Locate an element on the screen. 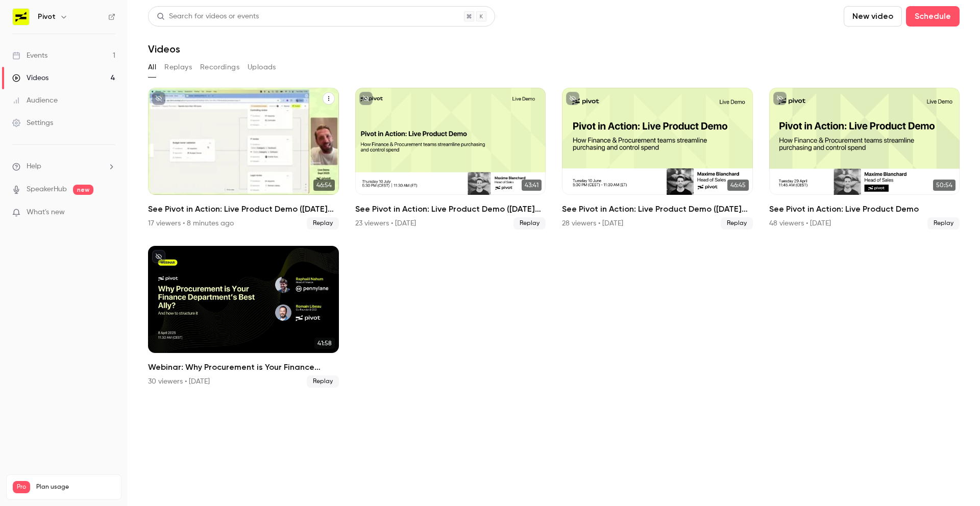 This screenshot has height=506, width=980. div: Events is located at coordinates (30, 56).